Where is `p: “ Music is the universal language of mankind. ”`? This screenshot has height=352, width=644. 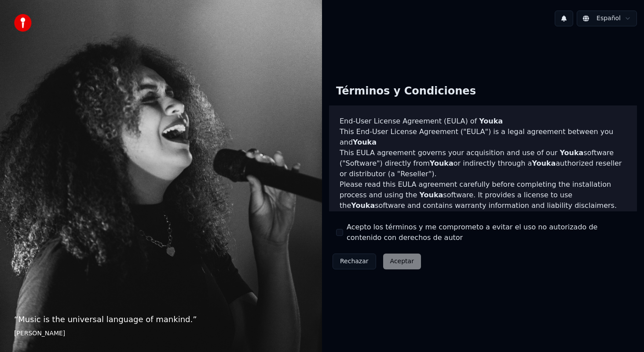
p: “ Music is the universal language of mankind. ” is located at coordinates (161, 320).